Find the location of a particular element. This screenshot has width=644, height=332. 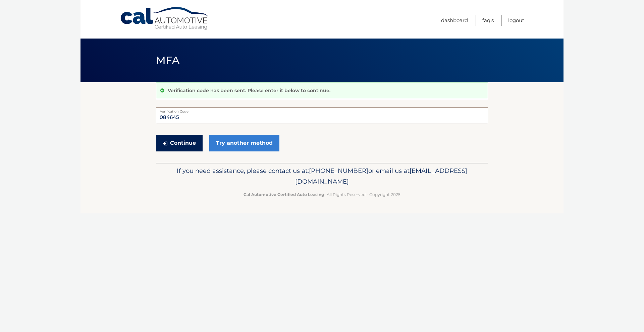

label: Verification Code is located at coordinates (322, 110).